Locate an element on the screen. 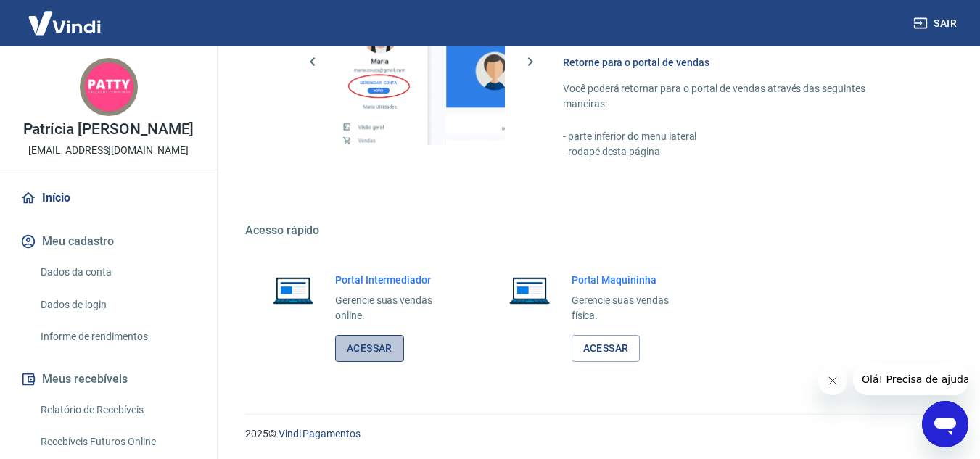 This screenshot has width=980, height=459. h6: Portal Intermediador is located at coordinates (395, 280).